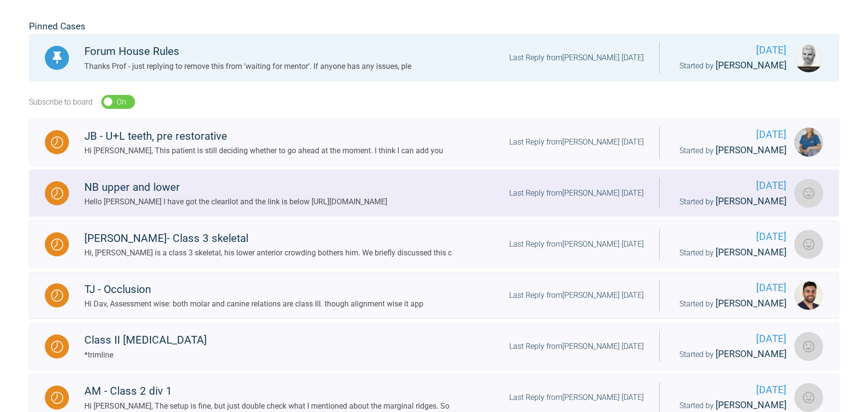  What do you see at coordinates (266, 391) in the screenshot?
I see `div: AM - Class 2 div 1` at bounding box center [266, 391].